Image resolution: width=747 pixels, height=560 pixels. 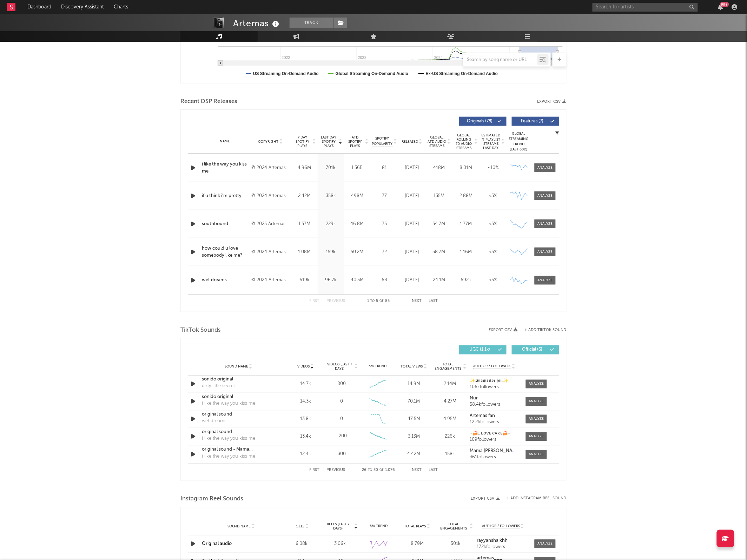 I want to click on span: Global ATD Audio Streams, so click(x=437, y=142).